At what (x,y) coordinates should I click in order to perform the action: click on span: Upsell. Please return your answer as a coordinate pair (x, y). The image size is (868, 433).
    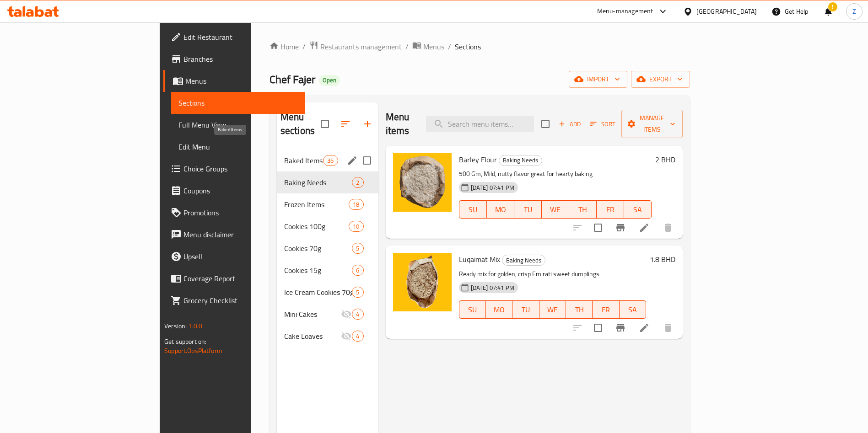
    Looking at the image, I should click on (240, 257).